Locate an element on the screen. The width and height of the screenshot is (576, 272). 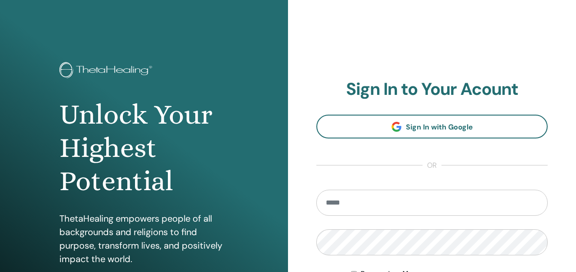
span: or is located at coordinates (432, 166).